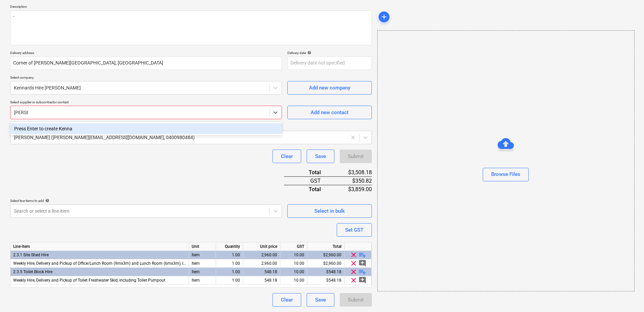 Image resolution: width=644 pixels, height=312 pixels. I want to click on button: Browse Files, so click(506, 175).